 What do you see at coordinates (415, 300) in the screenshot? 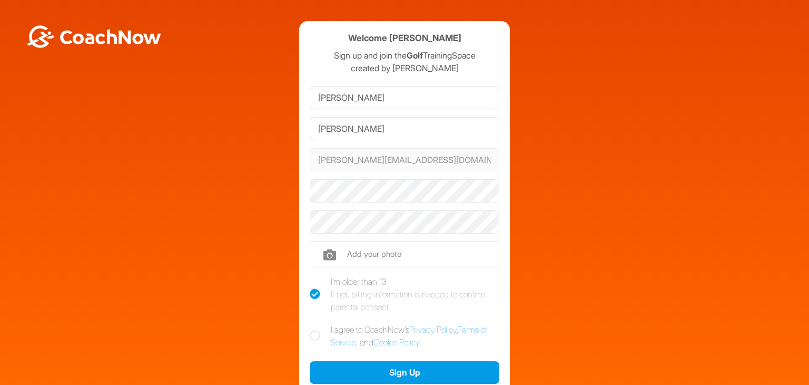
I see `div: If not, billing information is needed to confirm parental consent.` at bounding box center [415, 300].